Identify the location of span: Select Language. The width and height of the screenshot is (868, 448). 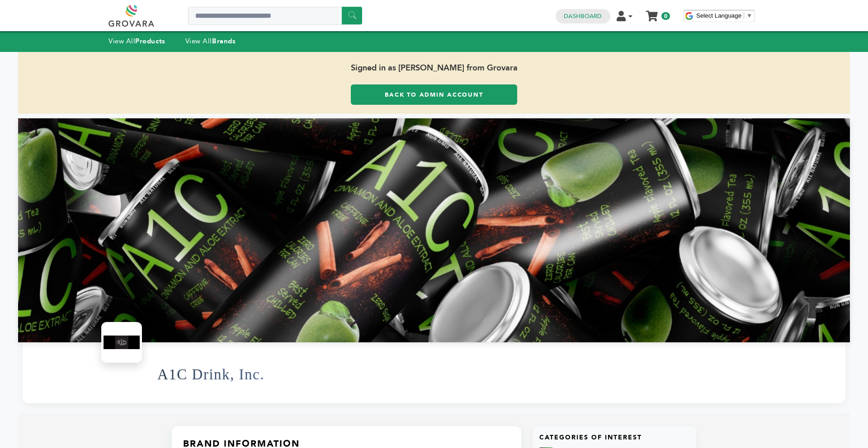
(719, 16).